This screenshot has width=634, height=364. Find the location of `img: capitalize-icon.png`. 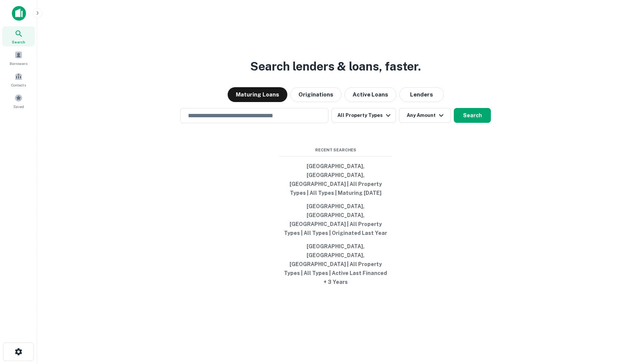

img: capitalize-icon.png is located at coordinates (19, 14).